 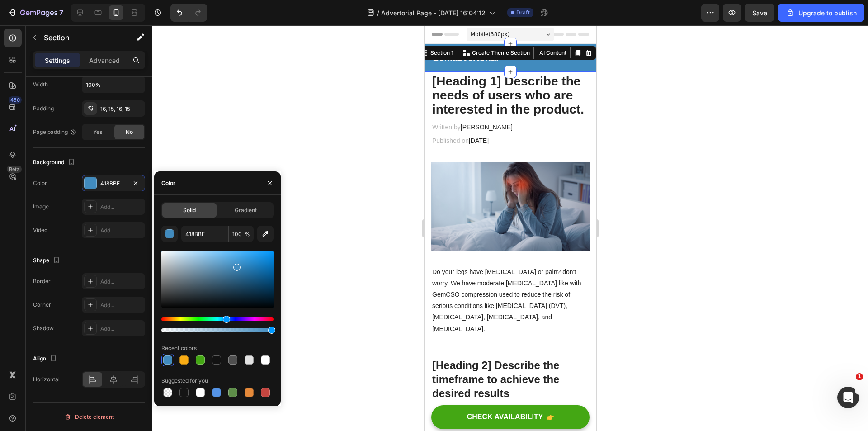 What do you see at coordinates (14, 169) in the screenshot?
I see `div: Beta` at bounding box center [14, 169].